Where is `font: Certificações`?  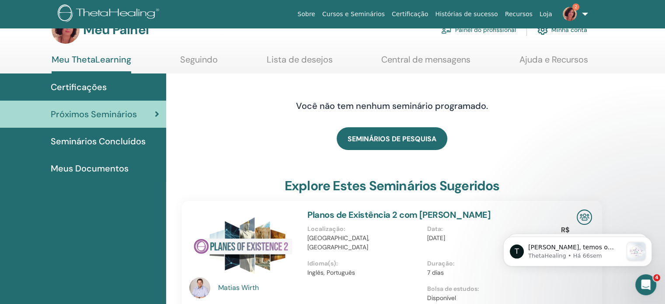 font: Certificações is located at coordinates (79, 87).